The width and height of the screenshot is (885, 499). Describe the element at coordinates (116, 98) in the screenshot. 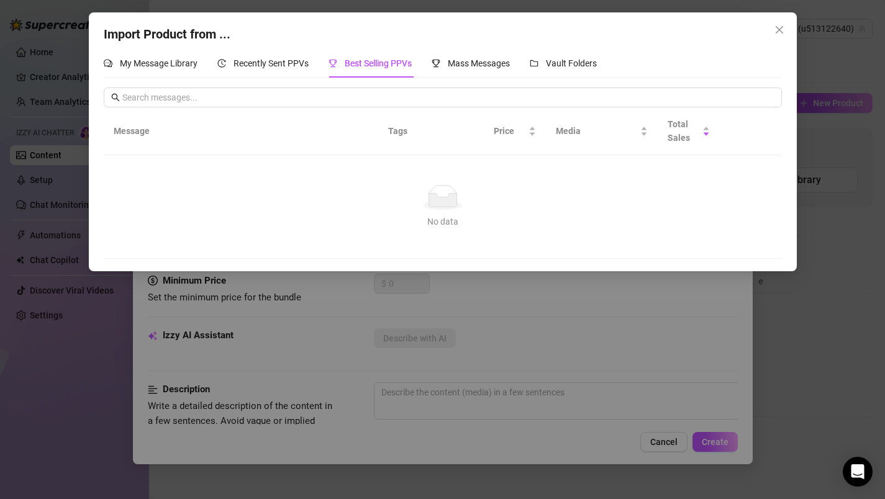

I see `span: search` at that location.